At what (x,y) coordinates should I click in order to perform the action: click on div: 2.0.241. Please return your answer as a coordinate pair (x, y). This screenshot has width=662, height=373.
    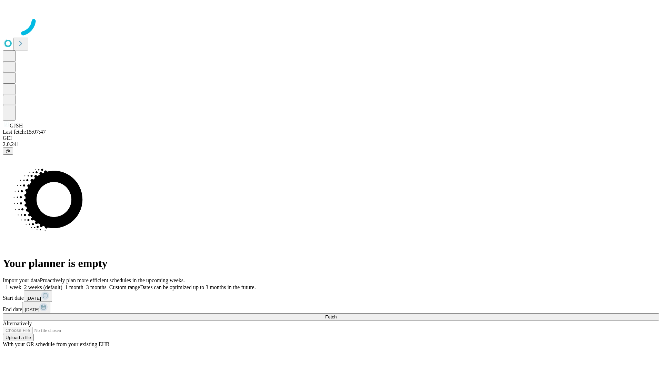
    Looking at the image, I should click on (331, 144).